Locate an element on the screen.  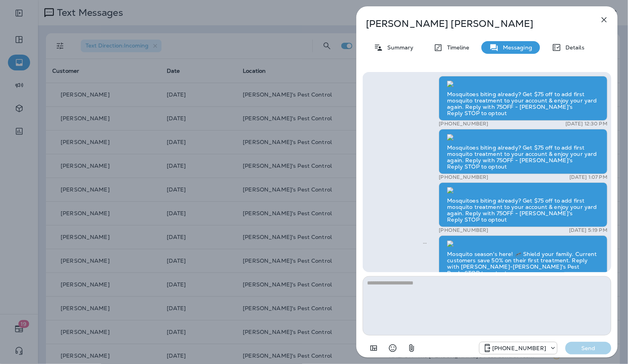
div: Mosquito season's here! 🦟 Shield your family. Current customers save 50% on their first treatment... is located at coordinates (523, 258).